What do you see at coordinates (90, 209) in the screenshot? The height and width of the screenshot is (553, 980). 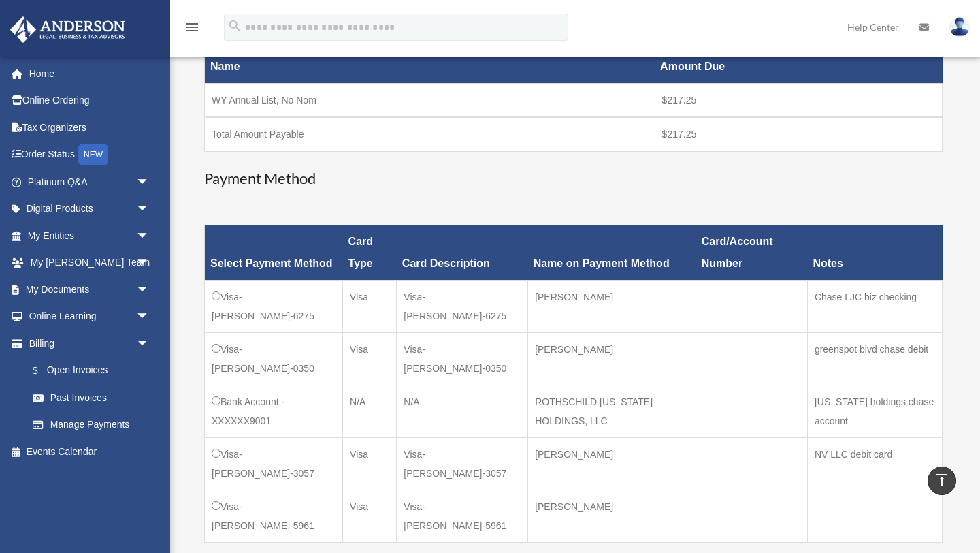 I see `a: Digital Productsarrow_drop_down` at bounding box center [90, 209].